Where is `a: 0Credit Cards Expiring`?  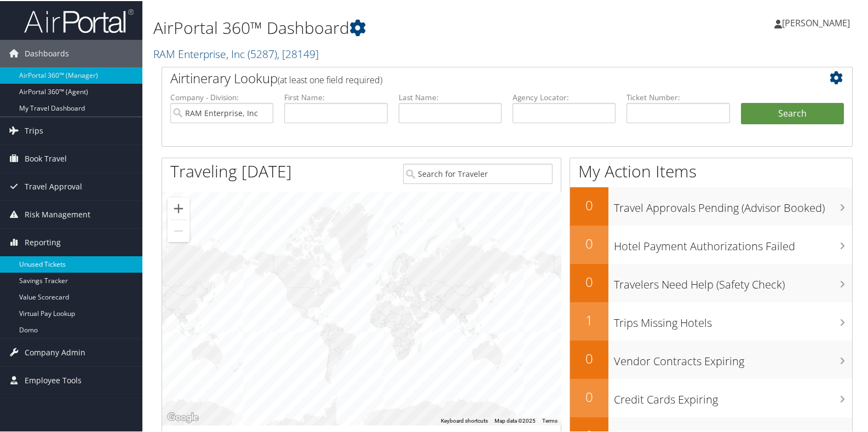 a: 0Credit Cards Expiring is located at coordinates (711, 397).